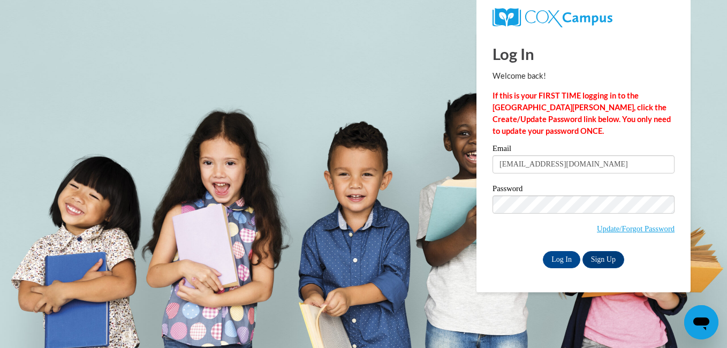 This screenshot has width=727, height=348. Describe the element at coordinates (603, 260) in the screenshot. I see `a: Sign Up` at that location.